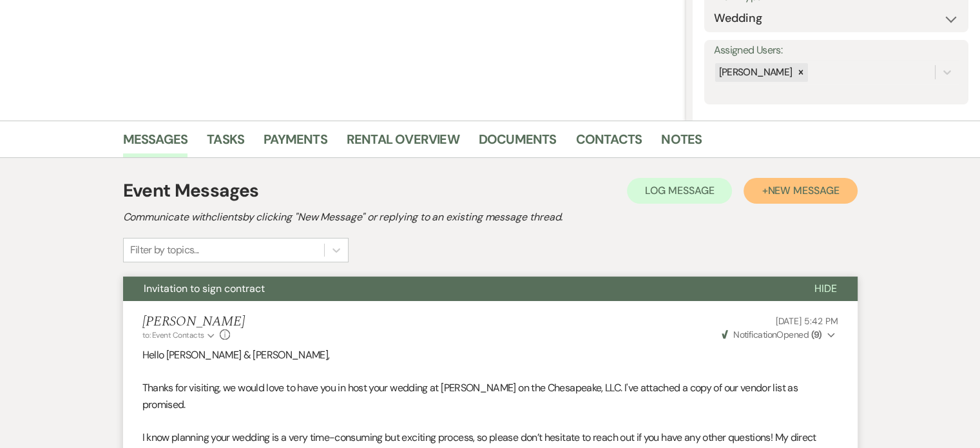 This screenshot has height=448, width=980. I want to click on span: Notification, so click(754, 334).